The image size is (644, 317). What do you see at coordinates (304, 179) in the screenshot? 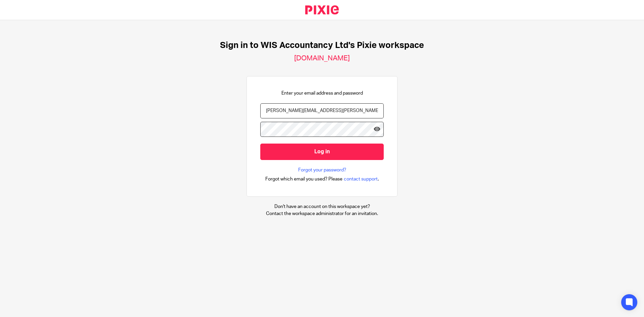
I see `span: Forgot which email you used? Please` at bounding box center [304, 179].